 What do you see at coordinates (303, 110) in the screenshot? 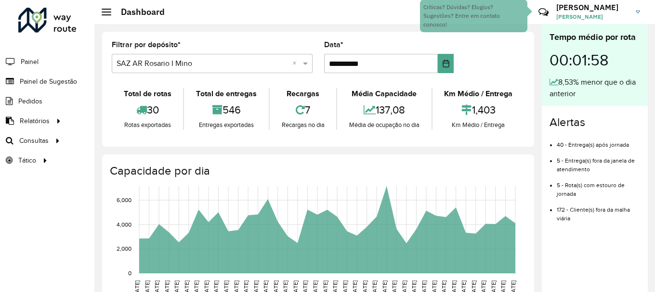
I see `div: 7` at bounding box center [303, 110].